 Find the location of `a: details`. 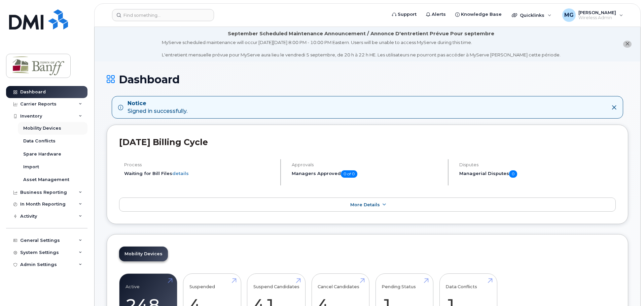

a: details is located at coordinates (181, 173).